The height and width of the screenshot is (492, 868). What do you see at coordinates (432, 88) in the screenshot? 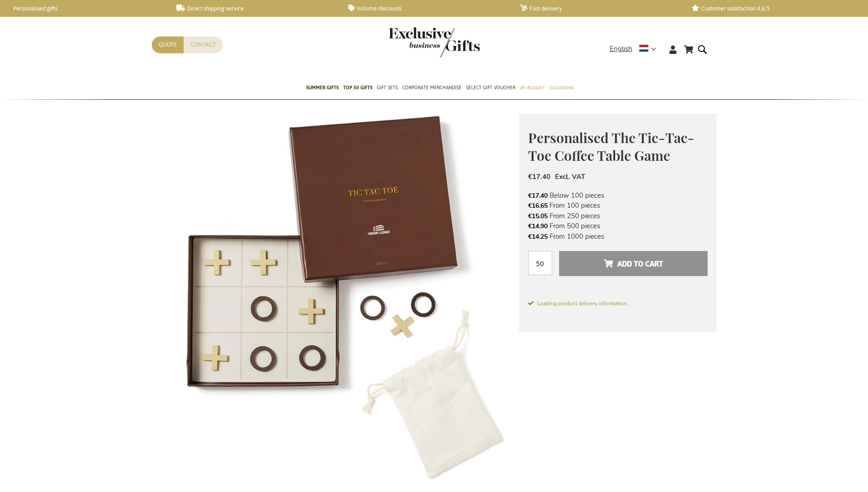
I see `span: Corporate Merchandise` at bounding box center [432, 88].